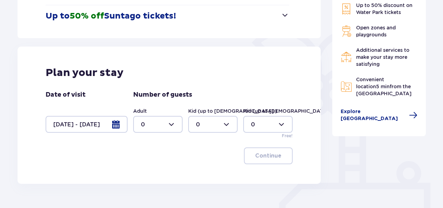 The width and height of the screenshot is (443, 208). What do you see at coordinates (268, 156) in the screenshot?
I see `p: Continue` at bounding box center [268, 156].